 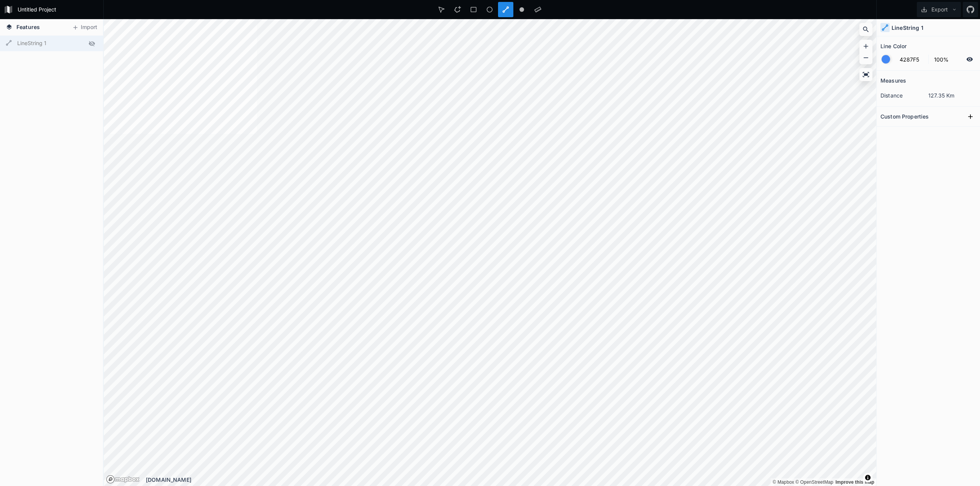 What do you see at coordinates (952, 95) in the screenshot?
I see `dd: 127.35 Km` at bounding box center [952, 95].